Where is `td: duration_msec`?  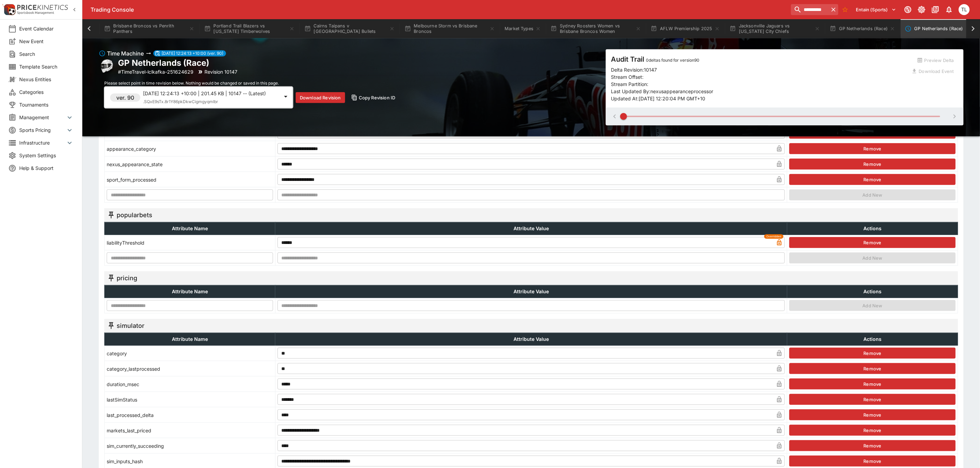 td: duration_msec is located at coordinates (190, 384).